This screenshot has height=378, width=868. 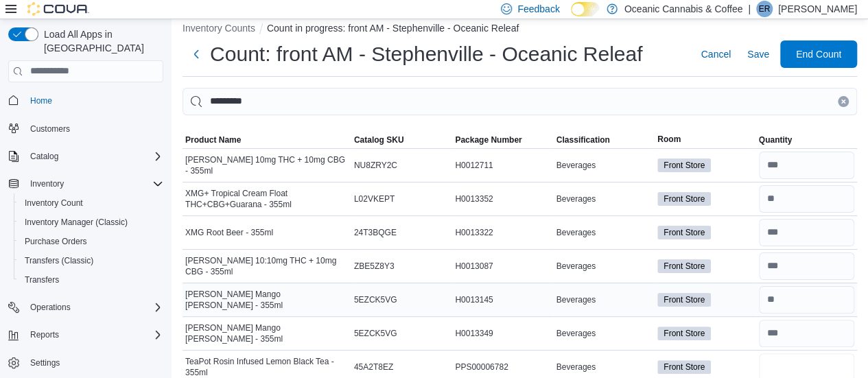 What do you see at coordinates (91, 203) in the screenshot?
I see `button: Inventory Count` at bounding box center [91, 203].